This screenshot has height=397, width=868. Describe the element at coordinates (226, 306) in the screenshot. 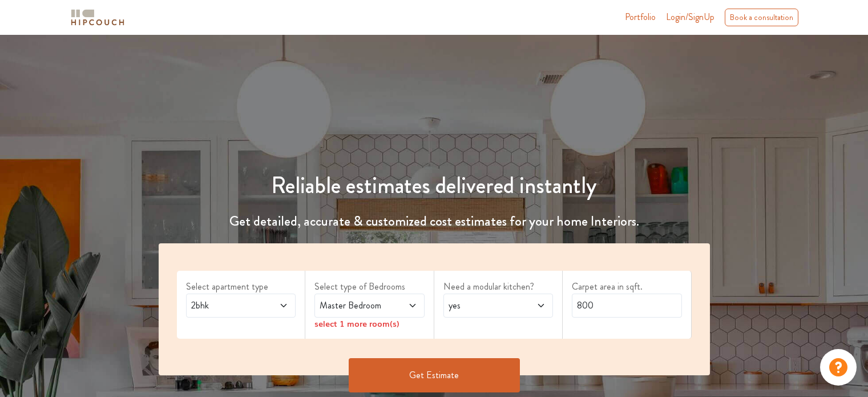

I see `span: 2bhk` at that location.